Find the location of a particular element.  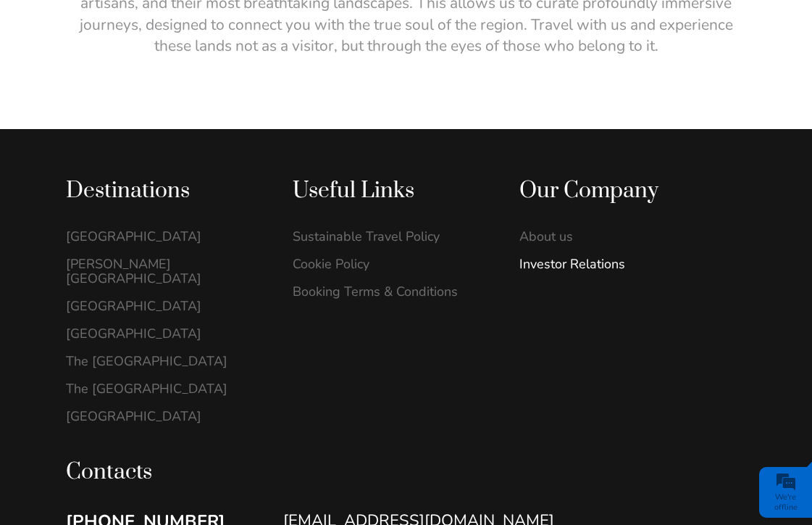

div: Leave a message is located at coordinates (181, 85).